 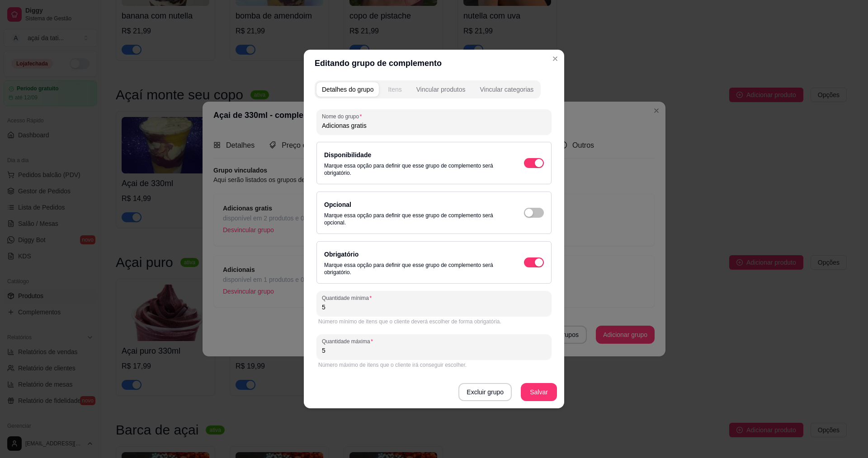 What do you see at coordinates (506, 90) in the screenshot?
I see `div: Vincular categorias` at bounding box center [506, 90].